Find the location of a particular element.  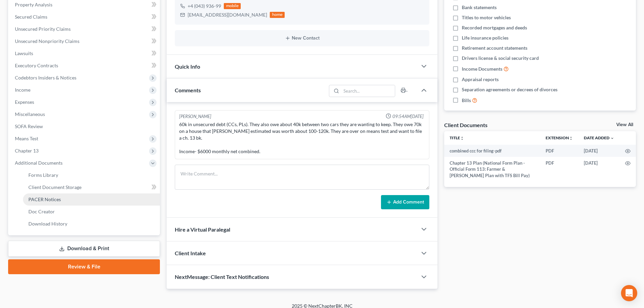

td: combined ccc for filing-pdf is located at coordinates (492, 151).